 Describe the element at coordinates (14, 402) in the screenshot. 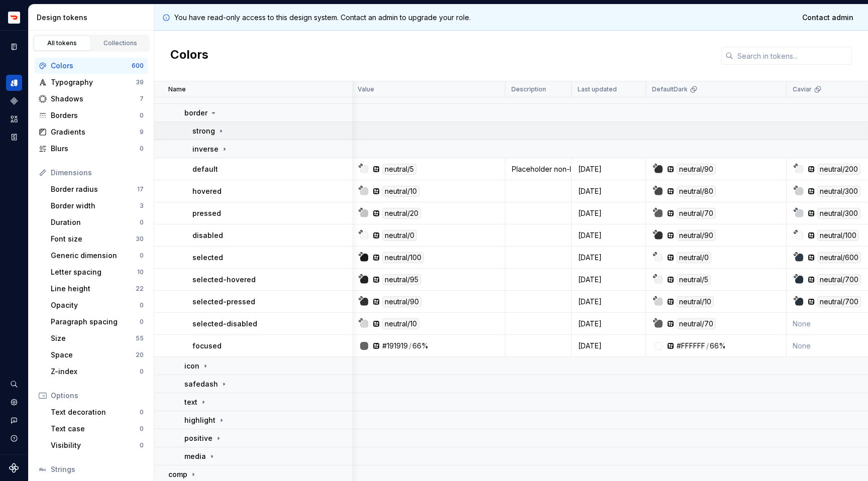

I see `div: Settings` at that location.